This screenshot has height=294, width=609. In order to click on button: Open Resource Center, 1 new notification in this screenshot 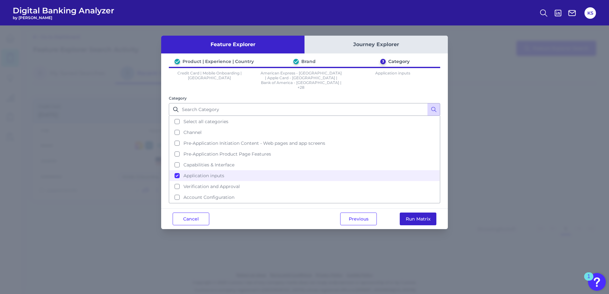, I will do `click(597, 282)`.